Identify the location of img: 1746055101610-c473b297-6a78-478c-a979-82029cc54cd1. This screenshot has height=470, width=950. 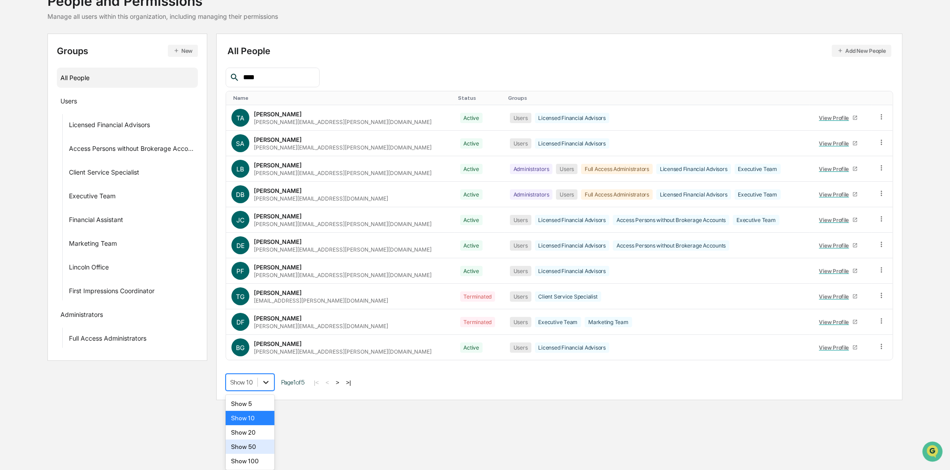
(17, 77).